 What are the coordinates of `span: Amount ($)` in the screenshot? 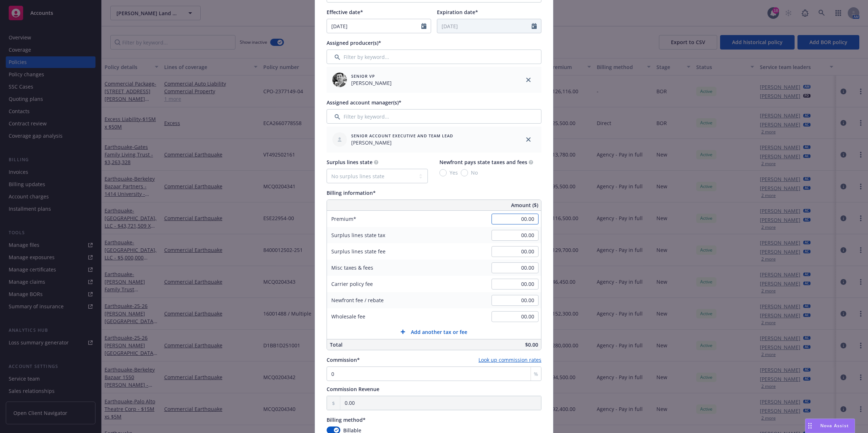 It's located at (524, 205).